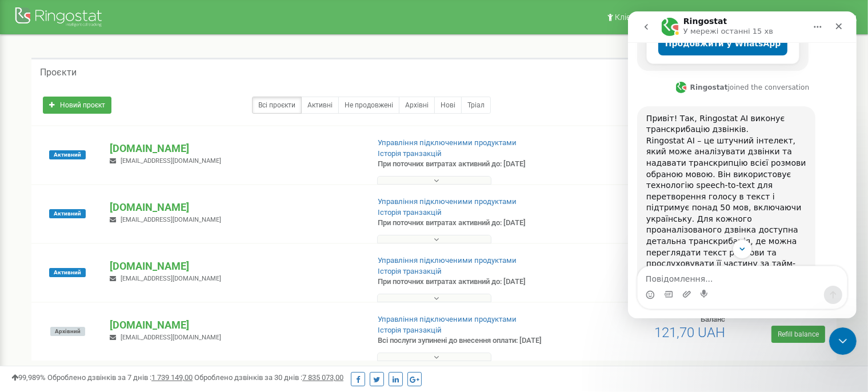 The image size is (868, 392). I want to click on u: 7 835 073,00, so click(323, 377).